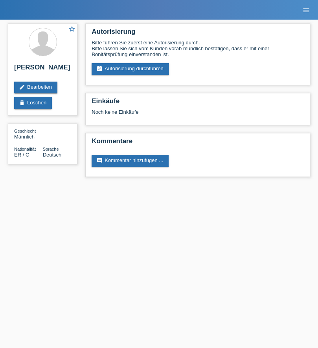 The image size is (318, 348). What do you see at coordinates (306, 10) in the screenshot?
I see `i: menu` at bounding box center [306, 10].